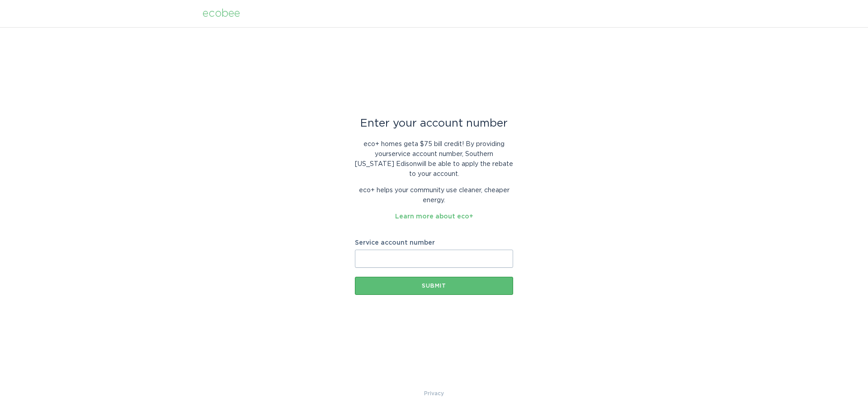 The image size is (868, 412). What do you see at coordinates (434, 393) in the screenshot?
I see `a: Privacy Policy & Terms of Use` at bounding box center [434, 393].